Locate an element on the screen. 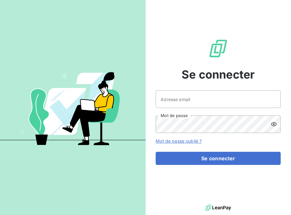  input: placeholder is located at coordinates (218, 99).